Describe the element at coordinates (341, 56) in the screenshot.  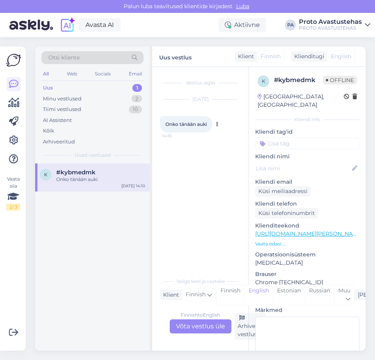
I see `span: English` at that location.